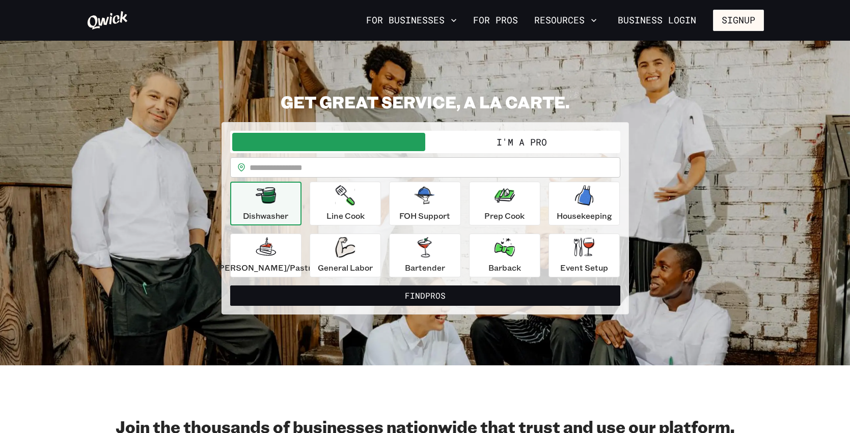 The image size is (850, 433). Describe the element at coordinates (522, 142) in the screenshot. I see `button: I'm a Pro` at that location.